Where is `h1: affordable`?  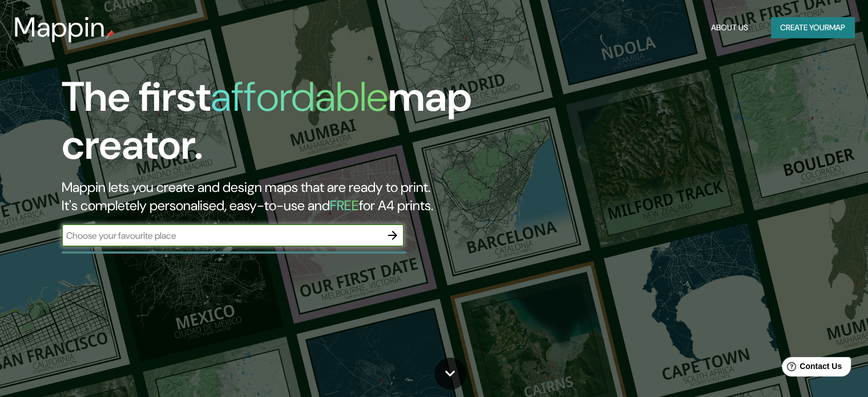 h1: affordable is located at coordinates (299, 97).